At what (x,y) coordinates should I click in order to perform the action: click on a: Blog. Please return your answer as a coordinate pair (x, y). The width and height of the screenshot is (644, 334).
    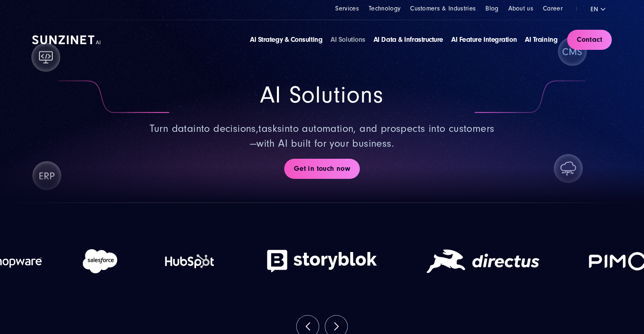
    Looking at the image, I should click on (492, 8).